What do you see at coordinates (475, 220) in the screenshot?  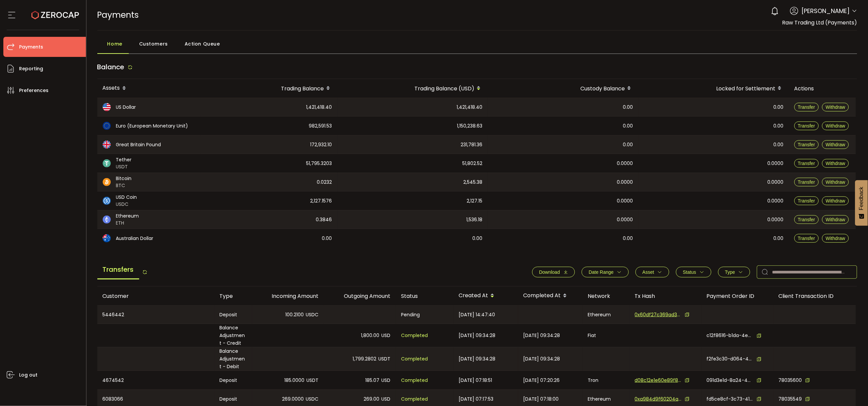 I see `span: 1,536.18` at bounding box center [475, 220].